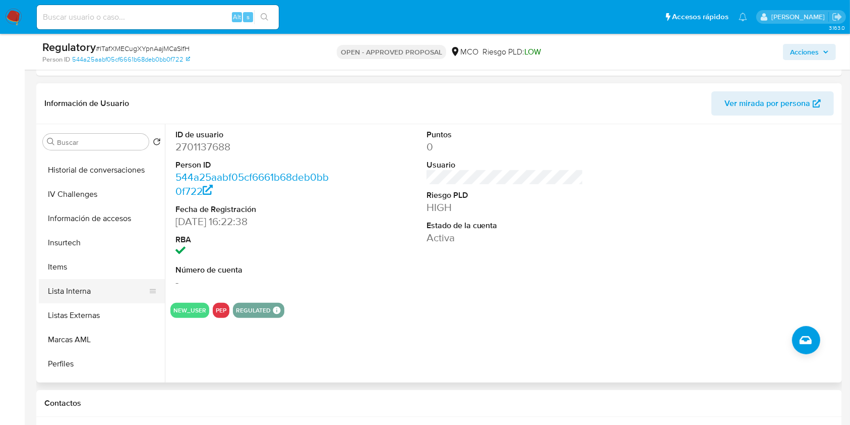 The width and height of the screenshot is (850, 425). What do you see at coordinates (102, 364) in the screenshot?
I see `button: Perfiles` at bounding box center [102, 364].